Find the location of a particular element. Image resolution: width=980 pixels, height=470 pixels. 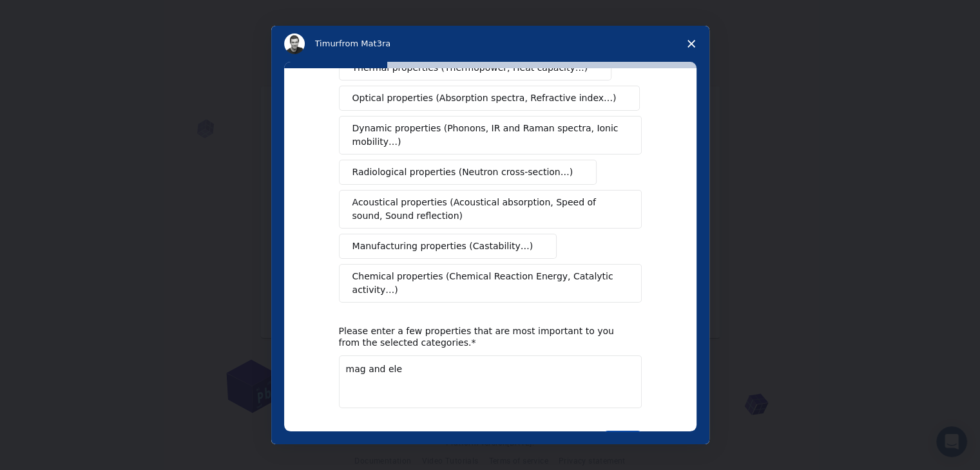

button: Thermal properties (Thermopower, Heat capacity…) is located at coordinates (476, 68).